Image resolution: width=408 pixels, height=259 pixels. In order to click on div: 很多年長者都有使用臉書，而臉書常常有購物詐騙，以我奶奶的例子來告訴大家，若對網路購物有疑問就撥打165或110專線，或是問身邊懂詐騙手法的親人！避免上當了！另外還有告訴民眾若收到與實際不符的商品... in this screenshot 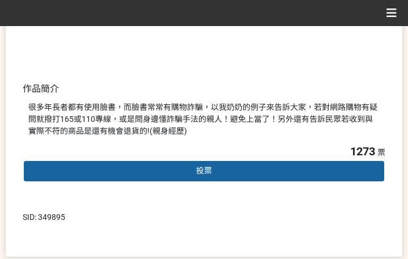, I will do `click(204, 119)`.